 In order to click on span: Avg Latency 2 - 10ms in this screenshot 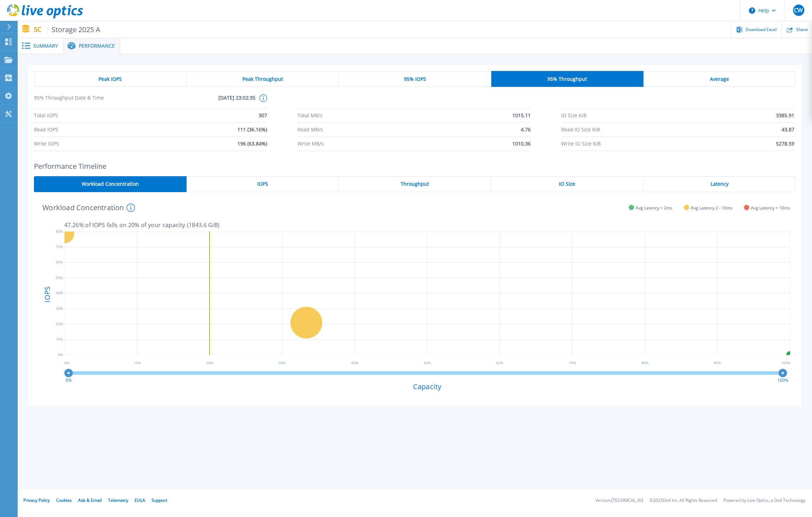, I will do `click(712, 208)`.